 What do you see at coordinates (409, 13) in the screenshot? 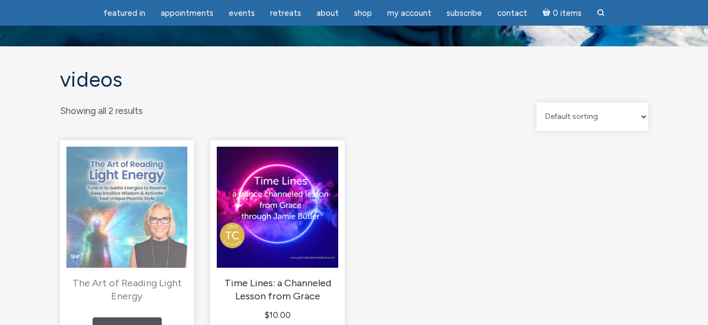
I see `a: My Account` at bounding box center [409, 13].